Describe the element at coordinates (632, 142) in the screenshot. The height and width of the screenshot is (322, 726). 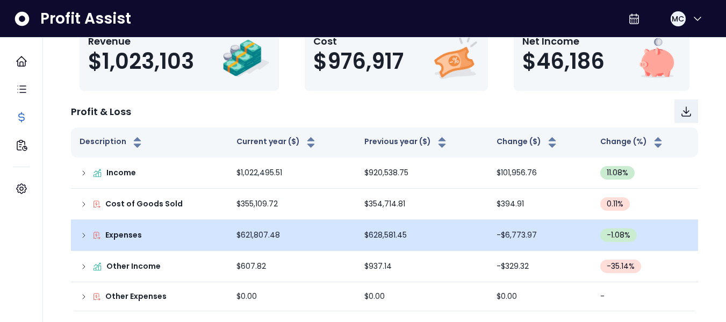
I see `button: Change (%)` at that location.